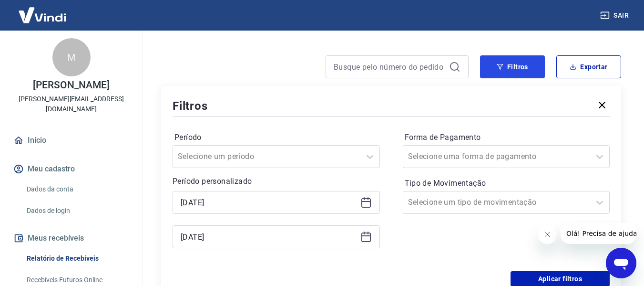  What do you see at coordinates (268, 202) in the screenshot?
I see `input: Data inicial` at bounding box center [268, 202].